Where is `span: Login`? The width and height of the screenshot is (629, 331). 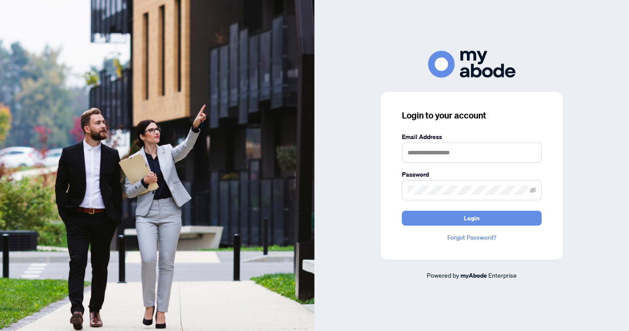
span: Login is located at coordinates (472, 218).